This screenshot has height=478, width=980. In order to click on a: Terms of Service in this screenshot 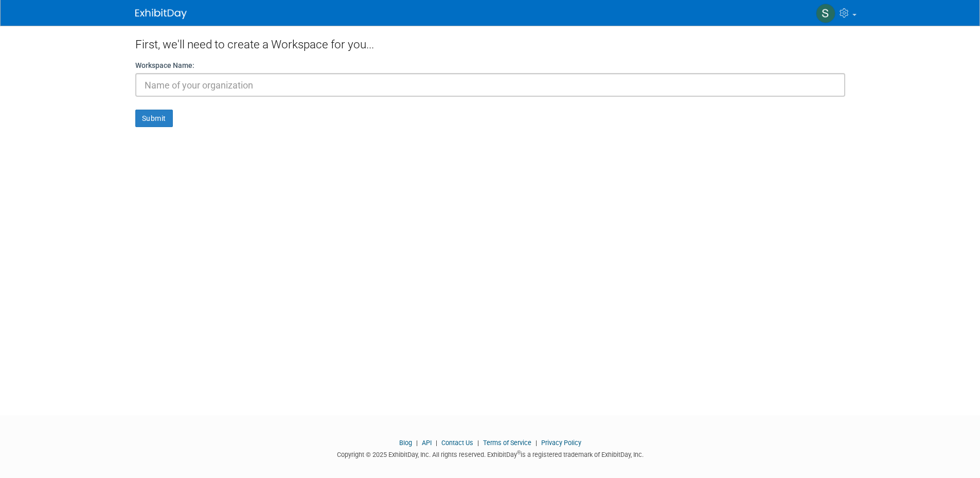, I will do `click(507, 442)`.